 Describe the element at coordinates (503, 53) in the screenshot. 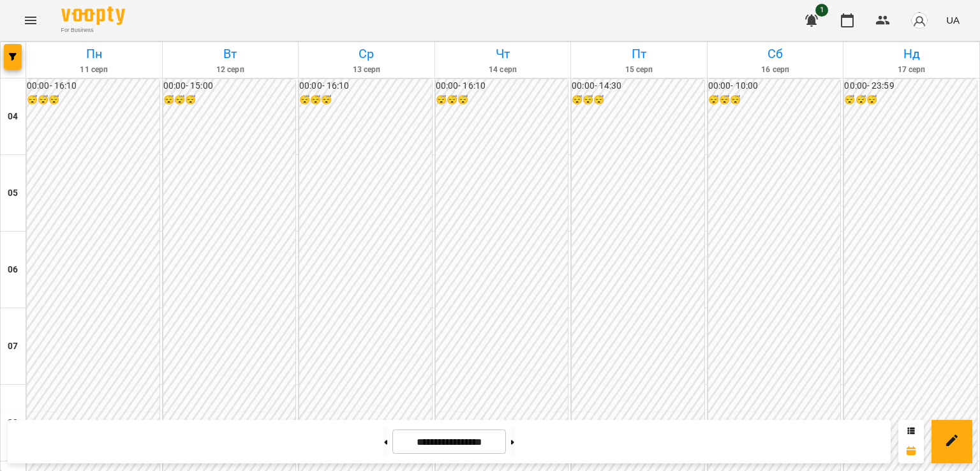

I see `h6: Чт` at that location.